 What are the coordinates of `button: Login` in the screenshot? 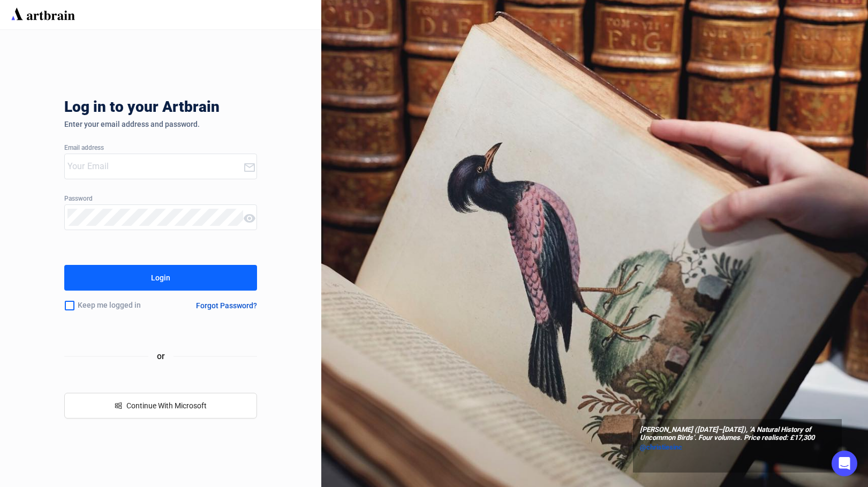 It's located at (161, 278).